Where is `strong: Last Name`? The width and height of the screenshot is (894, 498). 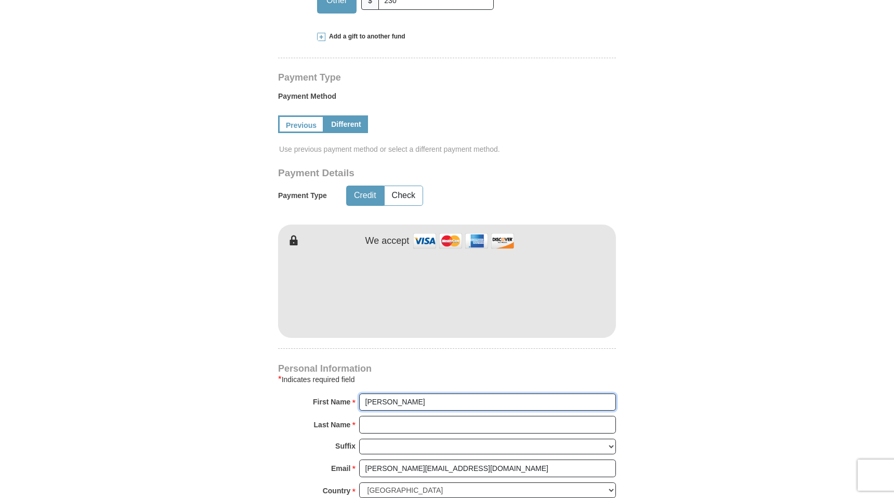 strong: Last Name is located at coordinates (332, 425).